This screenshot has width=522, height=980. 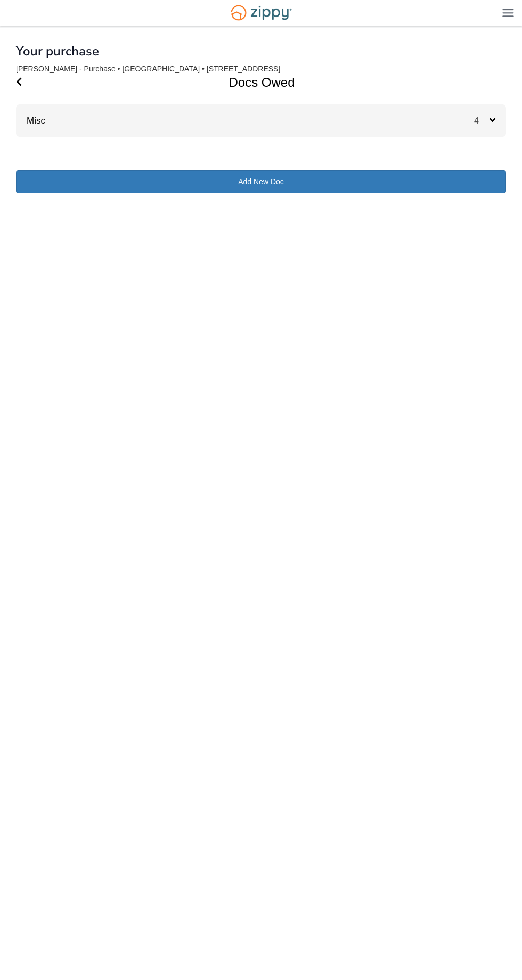 I want to click on a: Go Back, so click(x=19, y=82).